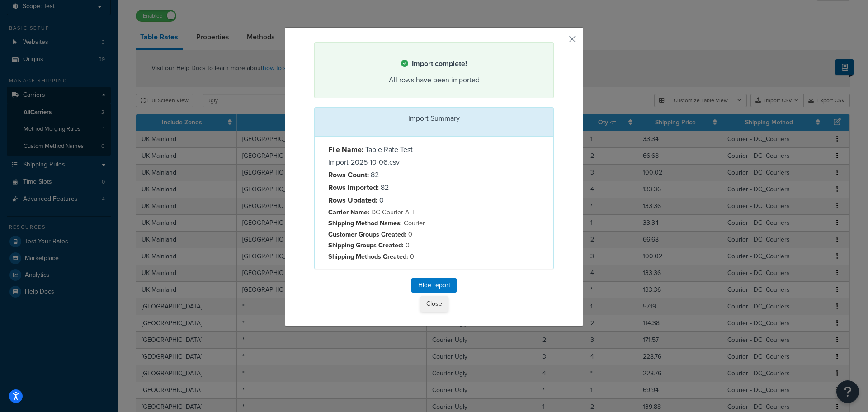 This screenshot has height=412, width=868. I want to click on strong: Shipping Methods Created:, so click(368, 256).